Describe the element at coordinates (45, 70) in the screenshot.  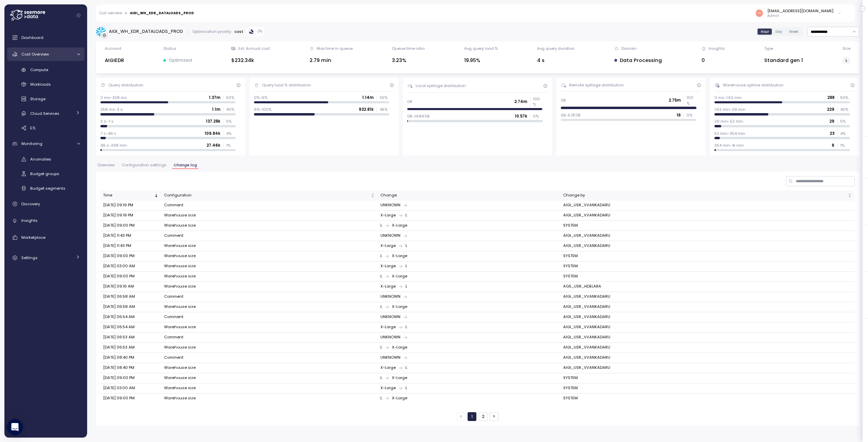
I see `a: Compute` at that location.